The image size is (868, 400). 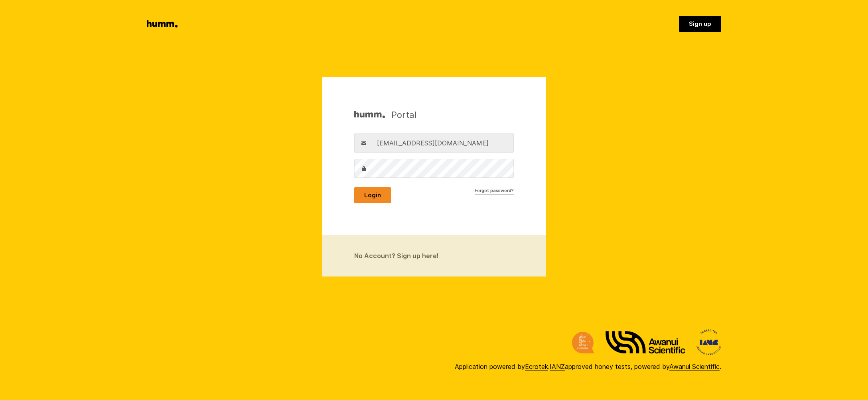 I want to click on img: Ecrotek, so click(x=583, y=343).